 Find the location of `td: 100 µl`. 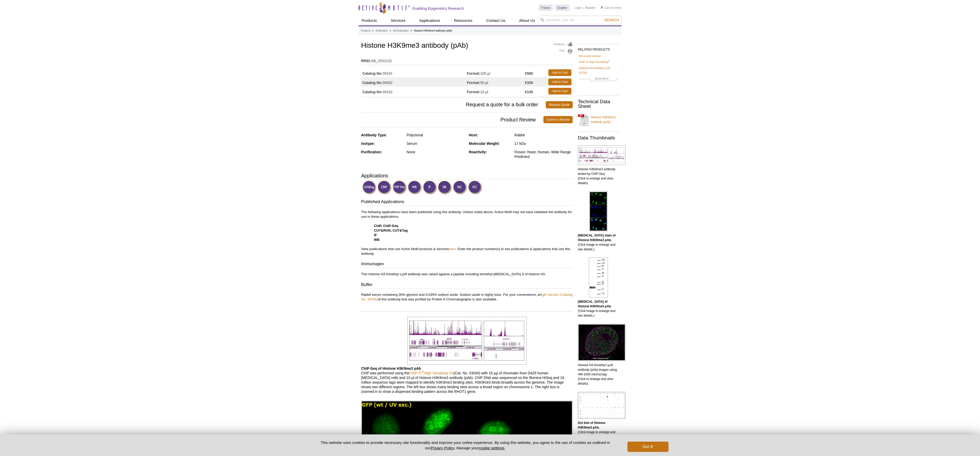

td: 100 µl is located at coordinates (496, 73).